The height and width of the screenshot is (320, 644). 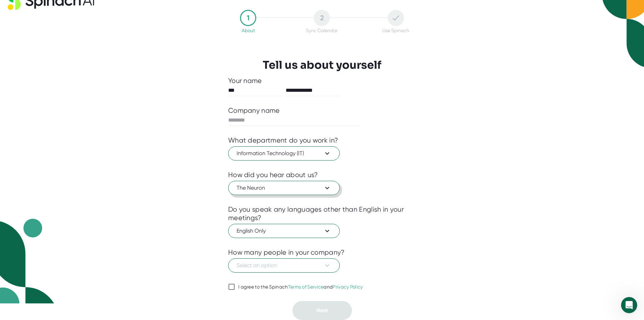 What do you see at coordinates (283, 140) in the screenshot?
I see `div: What department do you work in?` at bounding box center [283, 140].